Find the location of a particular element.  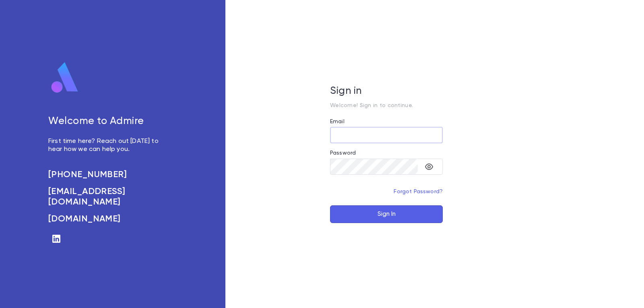

h5: Sign in is located at coordinates (387, 91).